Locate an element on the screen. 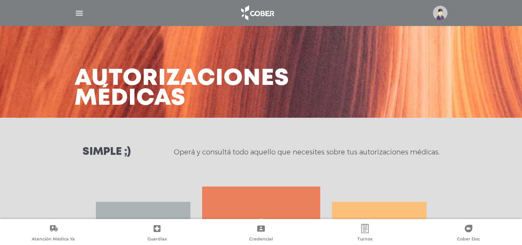 Image resolution: width=522 pixels, height=245 pixels. h3: Autorizaciones médicas is located at coordinates (182, 89).